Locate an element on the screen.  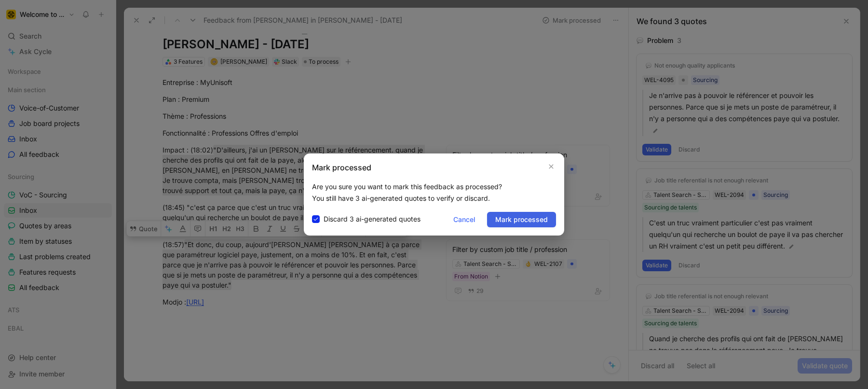
span: Discard 3 ai-generated quotes is located at coordinates (371, 219).